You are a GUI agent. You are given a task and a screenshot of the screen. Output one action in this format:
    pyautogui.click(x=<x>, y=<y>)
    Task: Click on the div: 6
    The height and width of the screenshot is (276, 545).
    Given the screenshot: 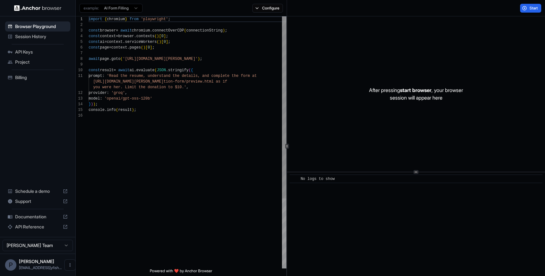 What is the action you would take?
    pyautogui.click(x=79, y=48)
    